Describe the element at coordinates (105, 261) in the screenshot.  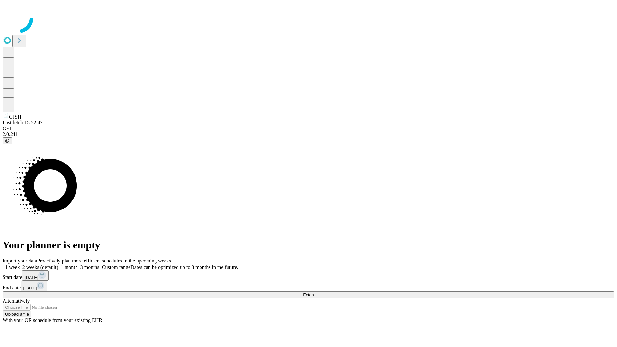
I see `span: Proactively plan more efficient schedules in the upcoming weeks.` at that location.